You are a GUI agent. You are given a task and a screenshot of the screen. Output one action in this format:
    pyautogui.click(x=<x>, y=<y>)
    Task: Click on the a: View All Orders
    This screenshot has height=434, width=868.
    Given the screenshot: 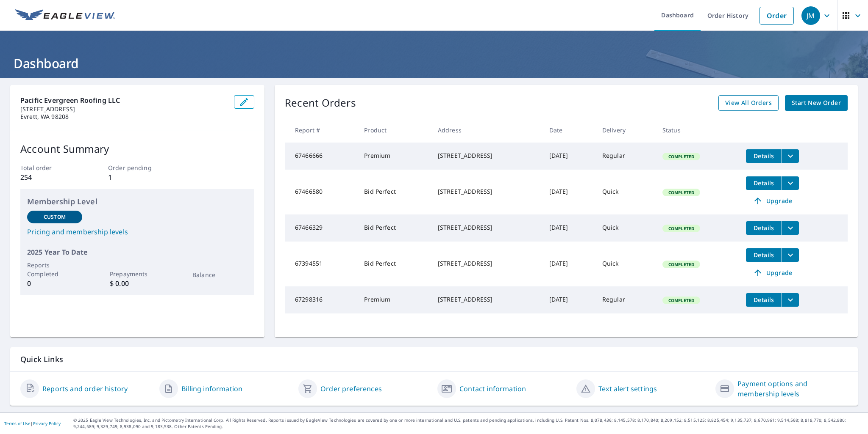 What is the action you would take?
    pyautogui.click(x=749, y=103)
    